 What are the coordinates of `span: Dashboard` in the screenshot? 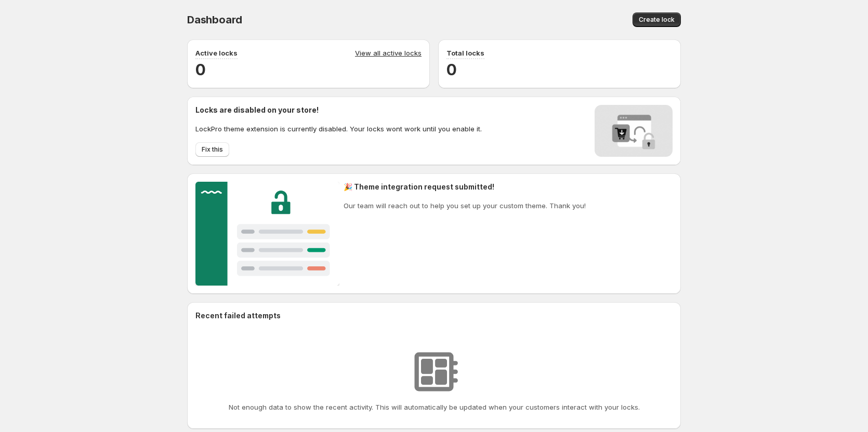 It's located at (215, 20).